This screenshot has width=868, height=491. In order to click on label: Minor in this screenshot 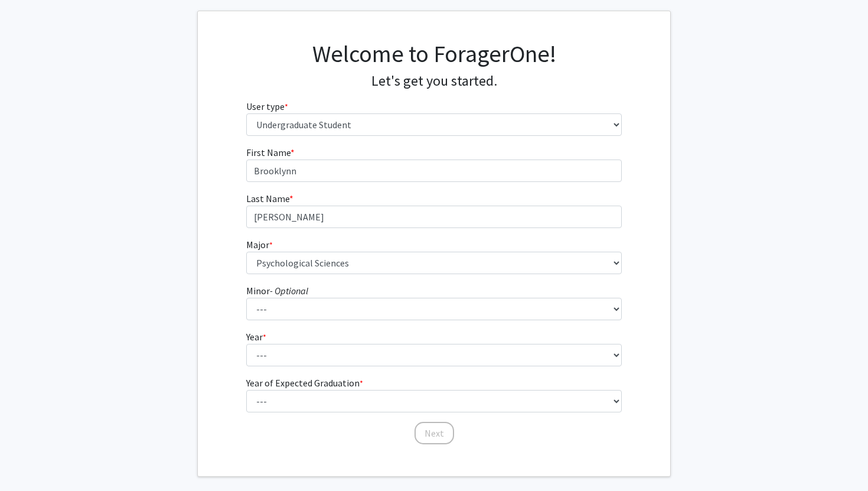, I will do `click(277, 291)`.